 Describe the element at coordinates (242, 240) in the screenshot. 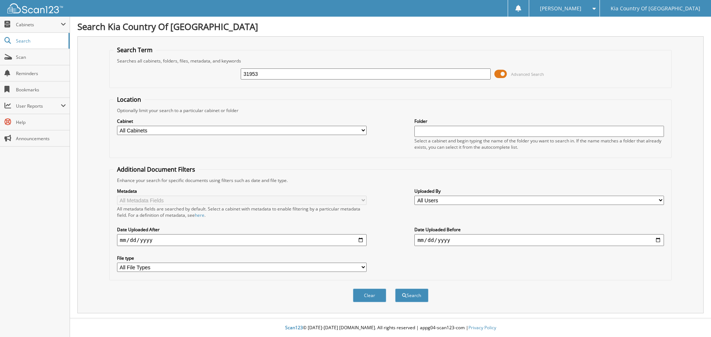

I see `input: start` at that location.